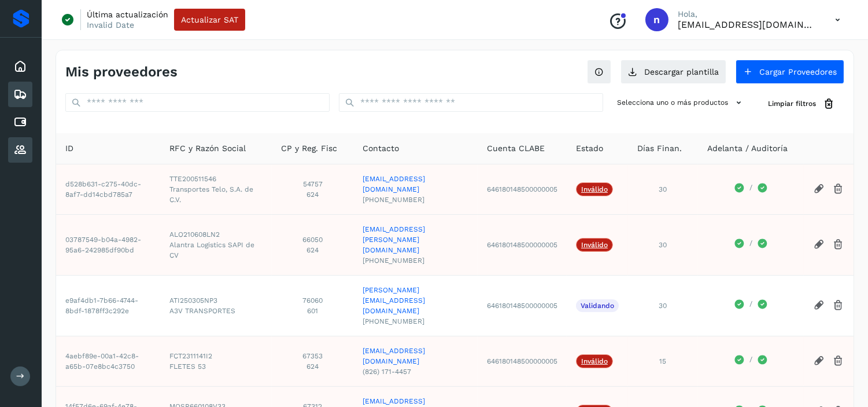 The width and height of the screenshot is (868, 407). Describe the element at coordinates (110, 25) in the screenshot. I see `p: Invalid Date` at that location.